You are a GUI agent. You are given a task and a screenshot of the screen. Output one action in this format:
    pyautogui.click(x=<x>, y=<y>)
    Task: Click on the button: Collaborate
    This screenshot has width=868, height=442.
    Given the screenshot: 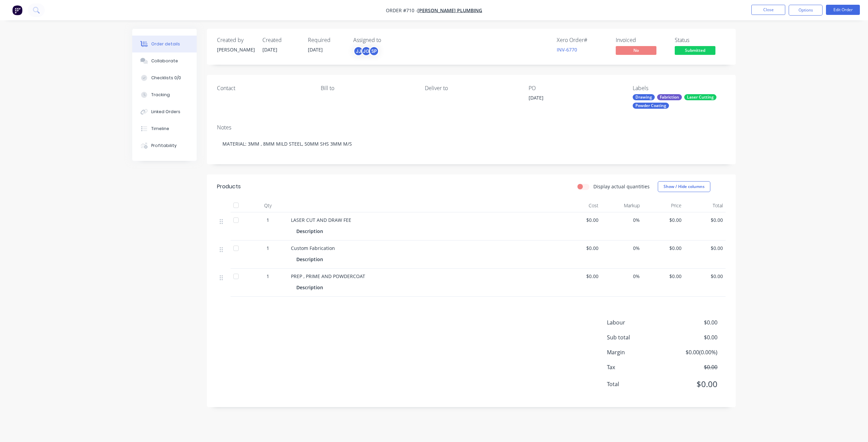 What is the action you would take?
    pyautogui.click(x=165, y=61)
    